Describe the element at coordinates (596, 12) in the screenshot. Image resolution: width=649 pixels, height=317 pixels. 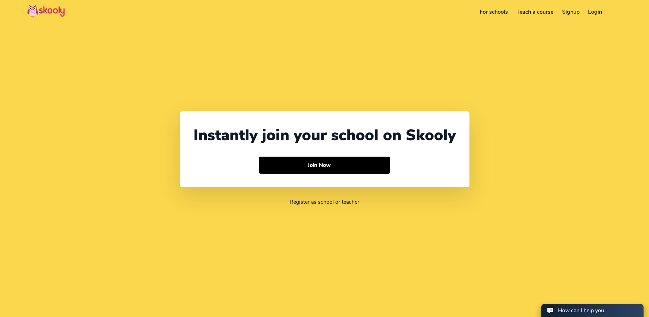
I see `a: Login` at that location.